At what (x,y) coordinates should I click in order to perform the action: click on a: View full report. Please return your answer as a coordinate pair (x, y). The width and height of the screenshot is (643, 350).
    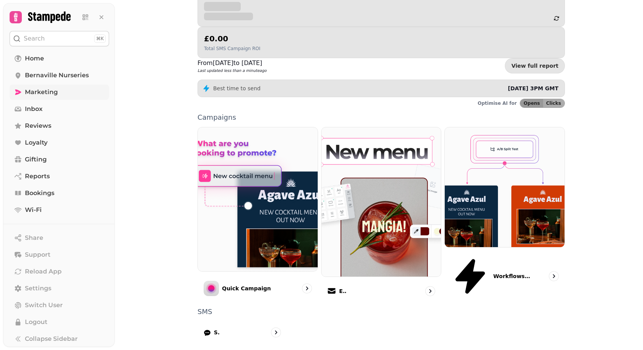
    Looking at the image, I should click on (534, 66).